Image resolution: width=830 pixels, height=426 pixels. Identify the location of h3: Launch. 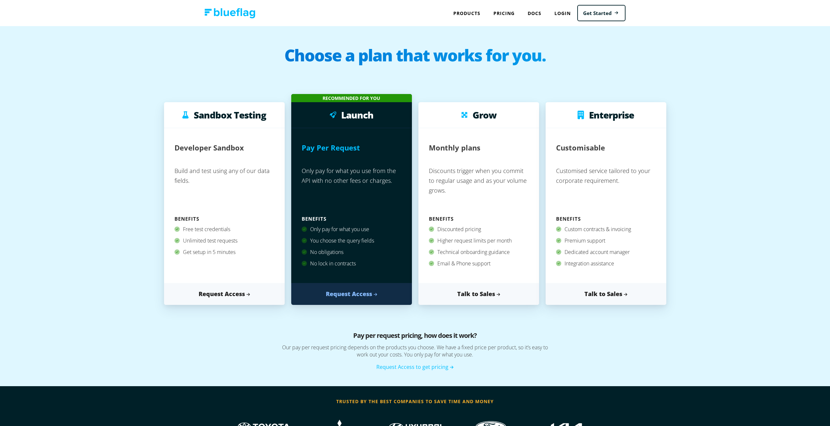
(357, 115).